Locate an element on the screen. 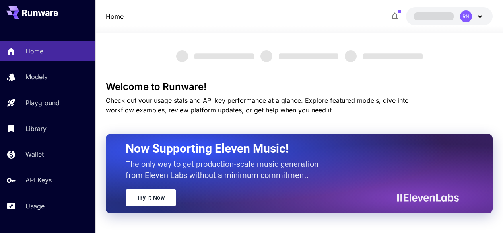 This screenshot has height=233, width=503. a: Try It Now is located at coordinates (151, 197).